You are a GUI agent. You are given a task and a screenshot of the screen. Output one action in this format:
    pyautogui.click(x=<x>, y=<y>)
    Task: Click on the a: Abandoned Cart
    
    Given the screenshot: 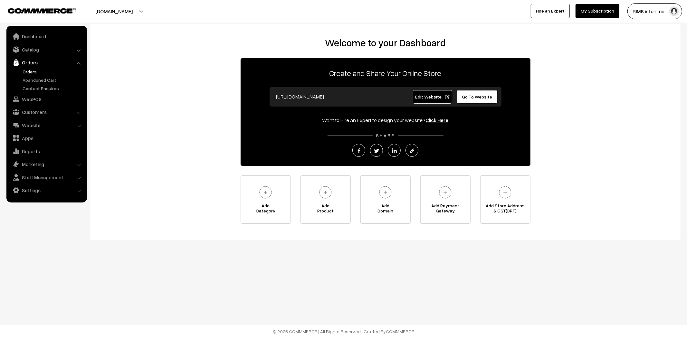 What is the action you would take?
    pyautogui.click(x=53, y=80)
    